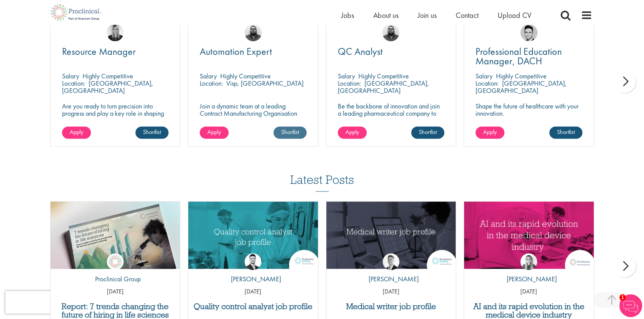  I want to click on h3: Quality control analyst job profile, so click(253, 306).